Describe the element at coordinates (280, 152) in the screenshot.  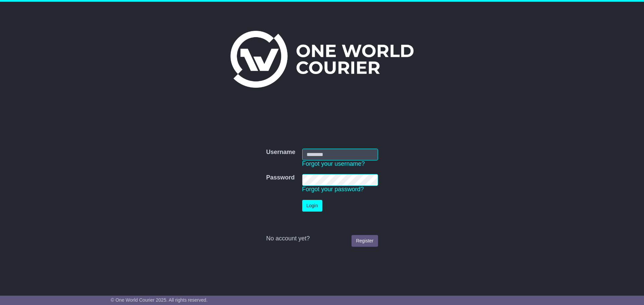
I see `label: Username` at that location.